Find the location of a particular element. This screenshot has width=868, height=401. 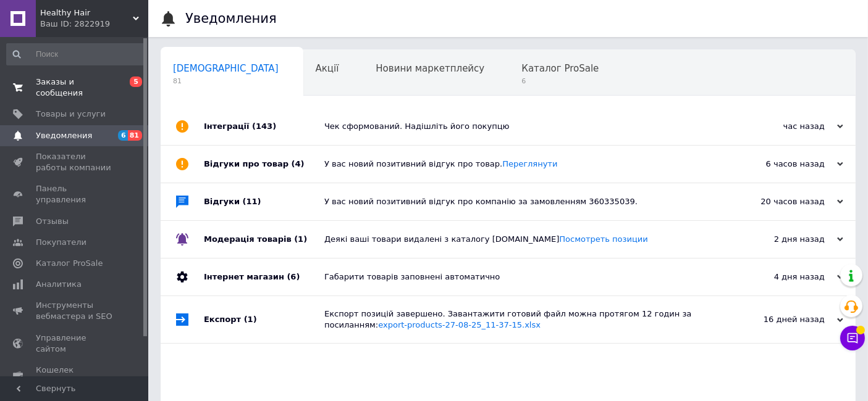

span: (6) is located at coordinates (293, 277).